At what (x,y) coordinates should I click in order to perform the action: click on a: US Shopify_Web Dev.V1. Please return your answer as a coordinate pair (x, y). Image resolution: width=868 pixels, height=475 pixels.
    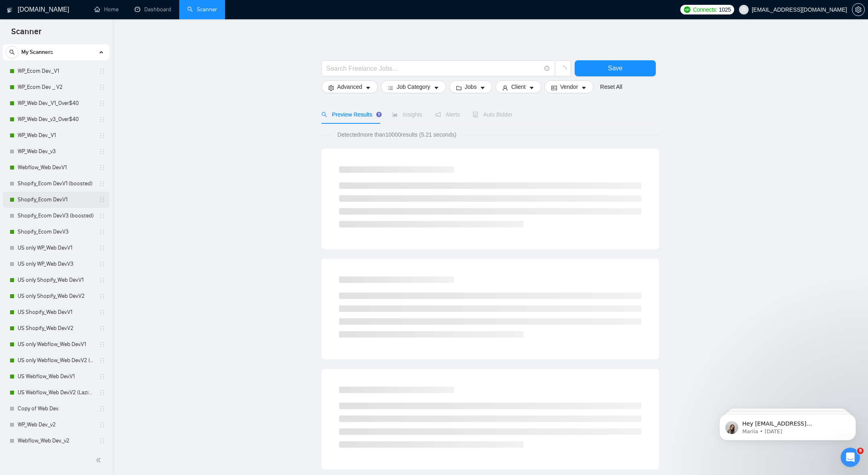
    Looking at the image, I should click on (56, 312).